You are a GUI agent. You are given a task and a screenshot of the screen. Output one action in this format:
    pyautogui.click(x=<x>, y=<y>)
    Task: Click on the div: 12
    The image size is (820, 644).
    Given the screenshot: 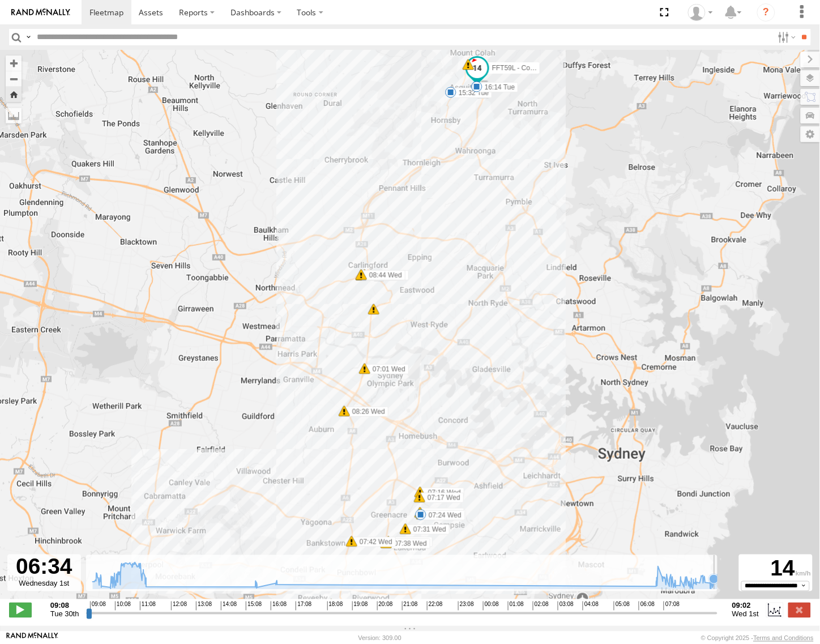 What is the action you would take?
    pyautogui.click(x=331, y=605)
    